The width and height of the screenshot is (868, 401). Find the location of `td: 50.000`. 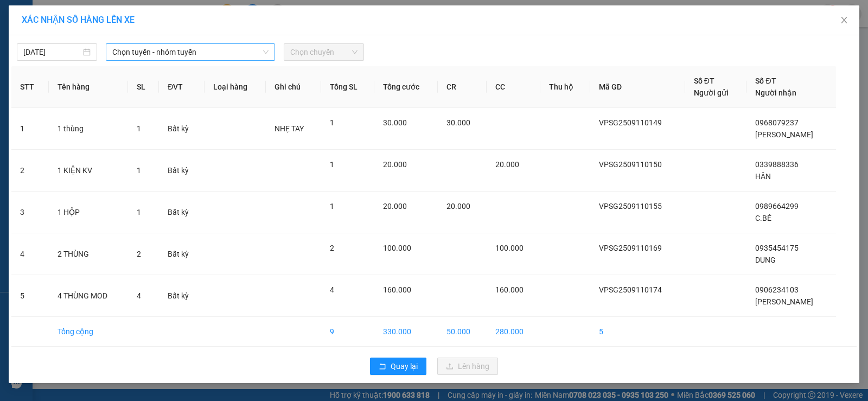

td: 50.000 is located at coordinates (462, 332).